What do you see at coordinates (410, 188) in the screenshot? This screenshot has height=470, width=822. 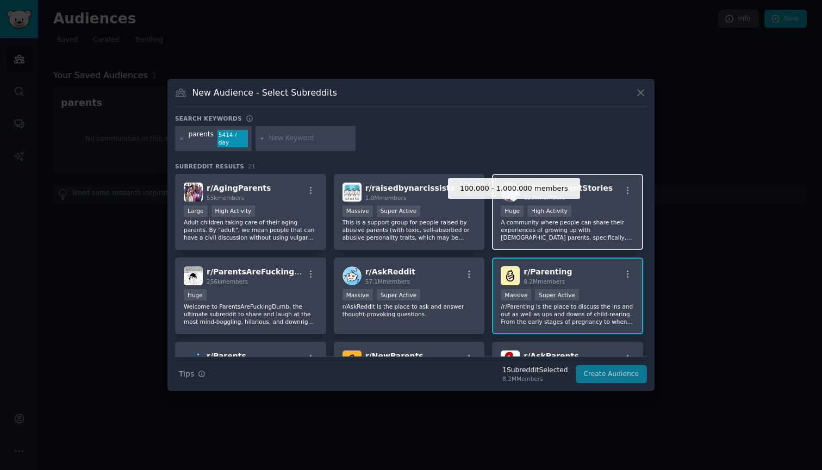 I see `span: r/ raisedbynarcissists` at bounding box center [410, 188].